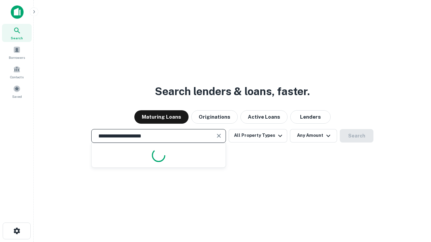  What do you see at coordinates (17, 12) in the screenshot?
I see `img: capitalize-icon.png` at bounding box center [17, 12].